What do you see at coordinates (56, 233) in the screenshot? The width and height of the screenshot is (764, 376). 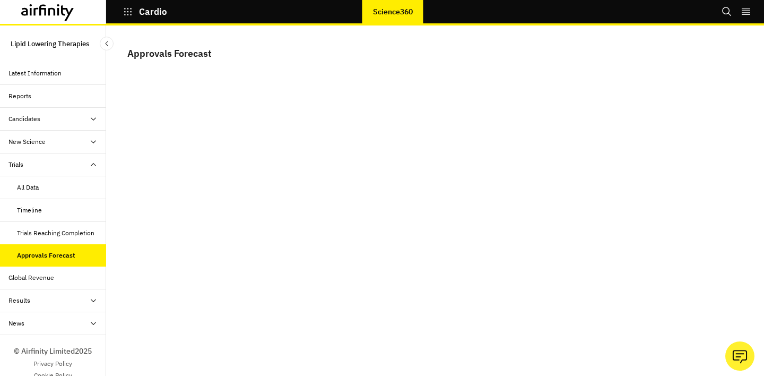 I see `div: Trials Reaching Completion` at bounding box center [56, 233].